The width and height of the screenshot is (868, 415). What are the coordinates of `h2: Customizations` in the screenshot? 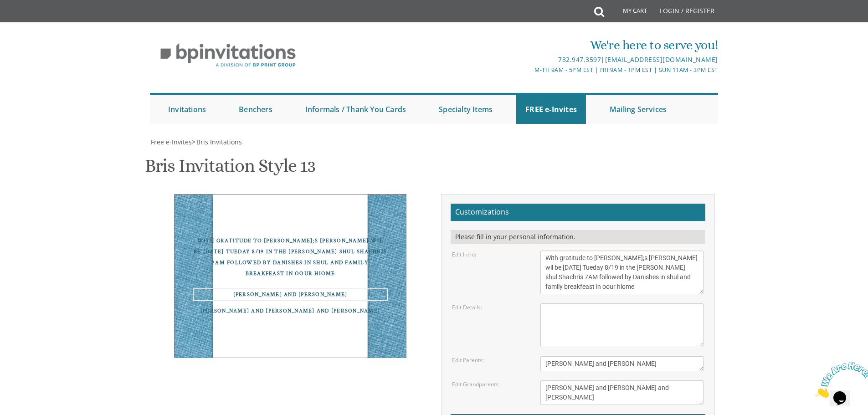 It's located at (578, 212).